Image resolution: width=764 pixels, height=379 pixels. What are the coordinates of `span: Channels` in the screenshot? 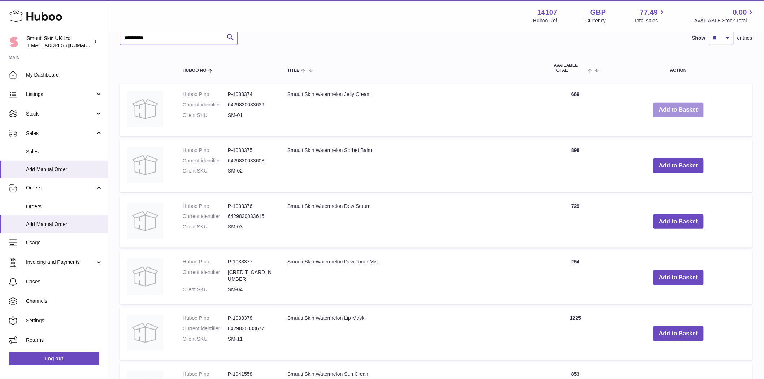 It's located at (64, 301).